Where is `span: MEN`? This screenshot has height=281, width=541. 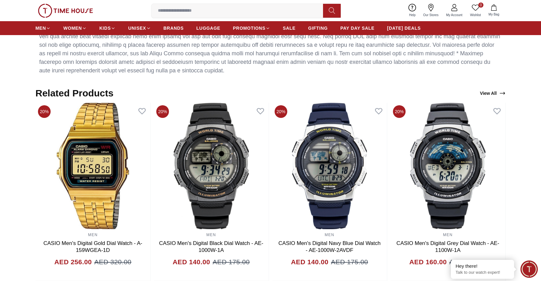 span: MEN is located at coordinates (40, 28).